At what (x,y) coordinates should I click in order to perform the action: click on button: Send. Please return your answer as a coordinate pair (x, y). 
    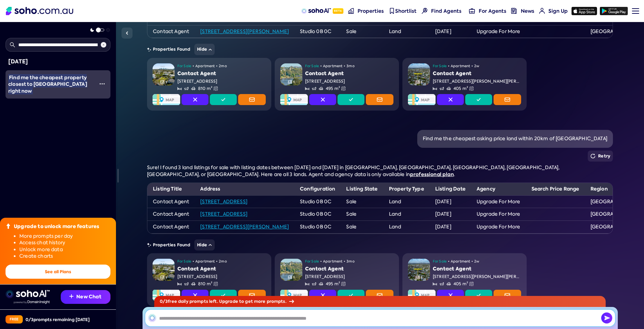
    Looking at the image, I should click on (606, 318).